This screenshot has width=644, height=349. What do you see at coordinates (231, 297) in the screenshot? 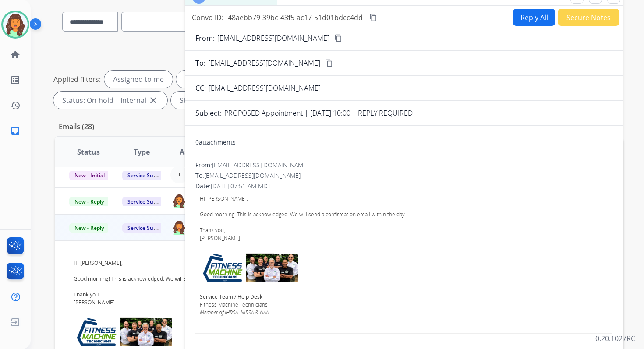
I see `strong: Service Team / Help Desk` at bounding box center [231, 297].